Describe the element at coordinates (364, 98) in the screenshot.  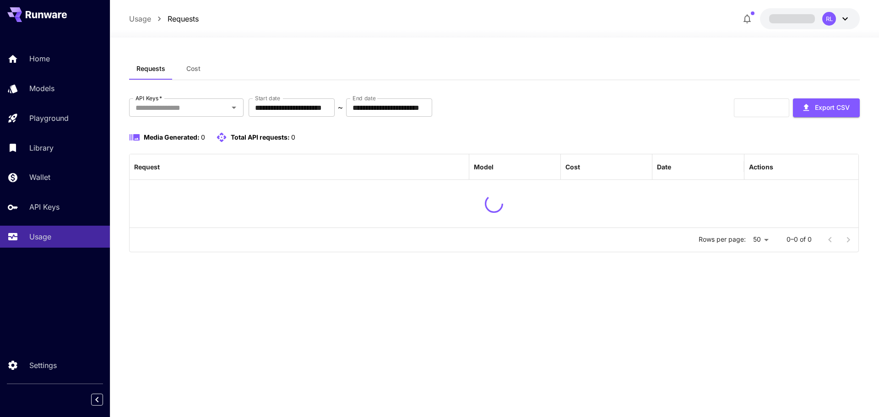
I see `label: End date` at that location.